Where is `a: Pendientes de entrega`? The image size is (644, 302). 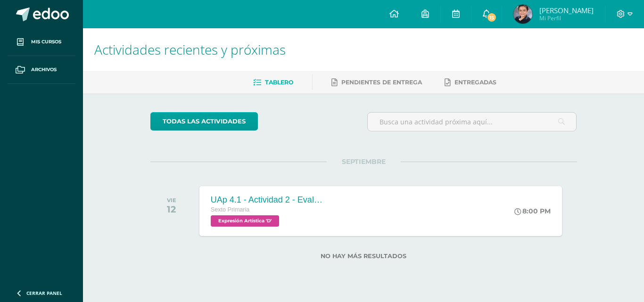 a: Pendientes de entrega is located at coordinates (377, 82).